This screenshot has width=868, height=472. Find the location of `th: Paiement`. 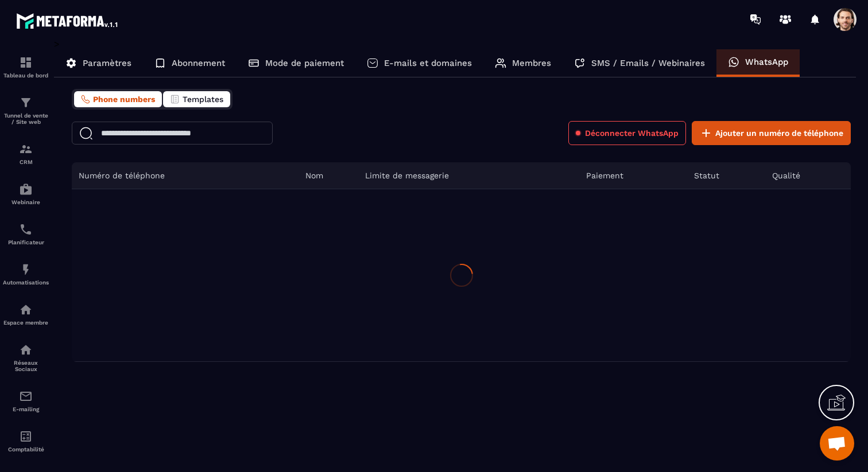

th: Paiement is located at coordinates (633, 176).